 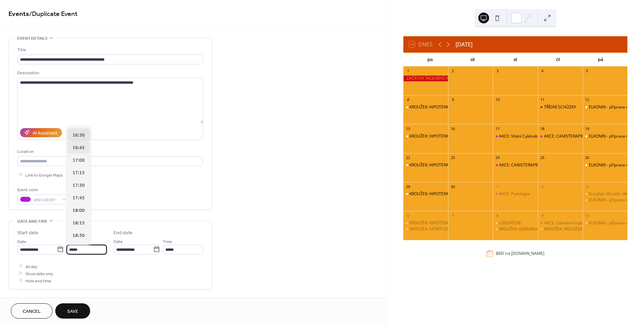 I want to click on div: Title, so click(x=110, y=49).